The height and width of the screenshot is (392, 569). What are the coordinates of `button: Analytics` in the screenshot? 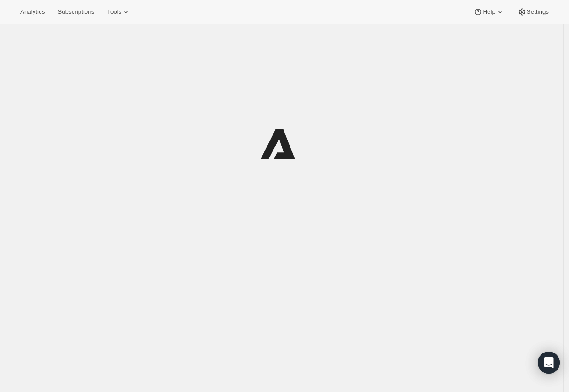 It's located at (33, 12).